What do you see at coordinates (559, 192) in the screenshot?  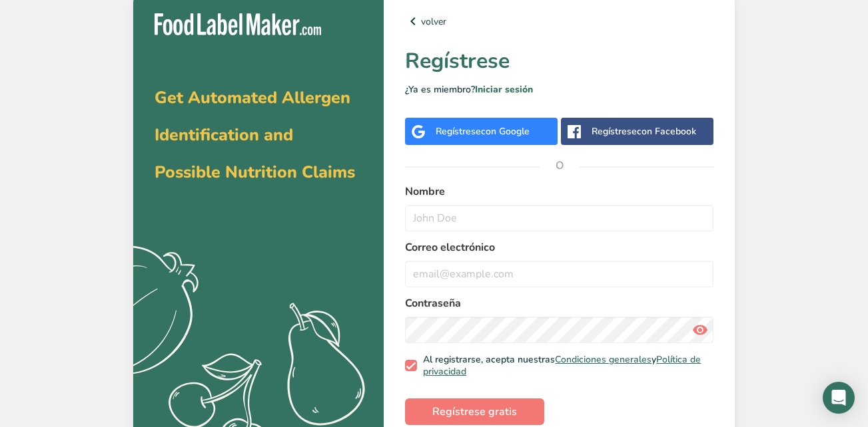 I see `label: Nombre` at bounding box center [559, 192].